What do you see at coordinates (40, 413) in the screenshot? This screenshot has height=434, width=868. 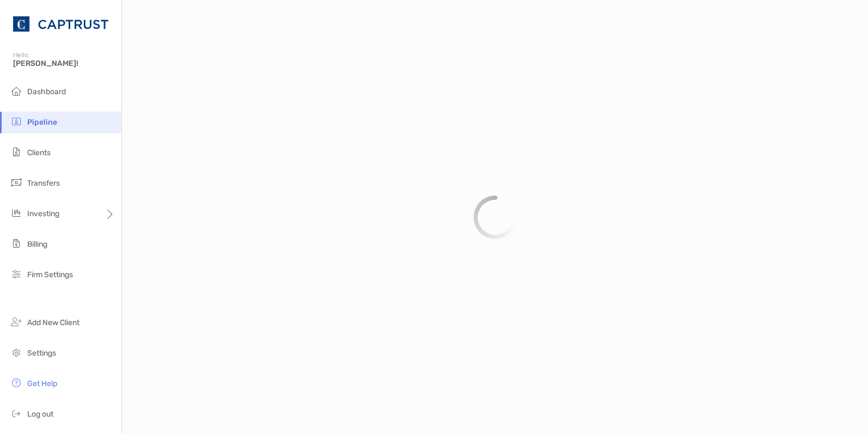 I see `span: Log out` at bounding box center [40, 413].